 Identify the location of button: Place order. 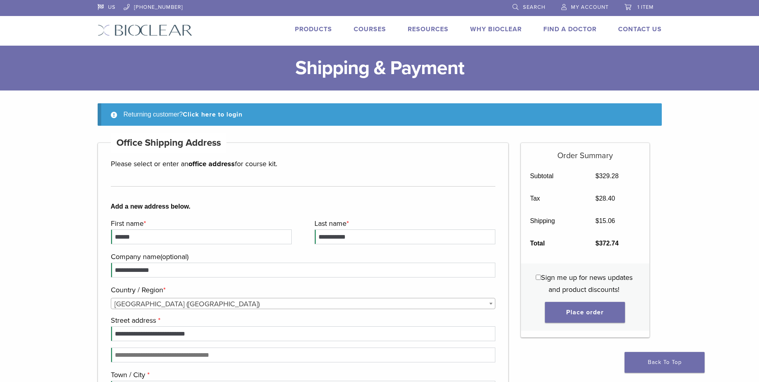
(585, 312).